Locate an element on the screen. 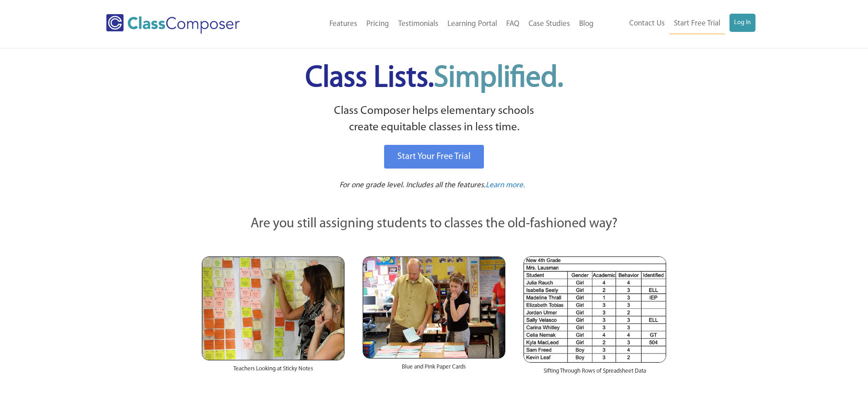 This screenshot has height=415, width=868. img: Teachers Looking at Sticky Notes is located at coordinates (273, 308).